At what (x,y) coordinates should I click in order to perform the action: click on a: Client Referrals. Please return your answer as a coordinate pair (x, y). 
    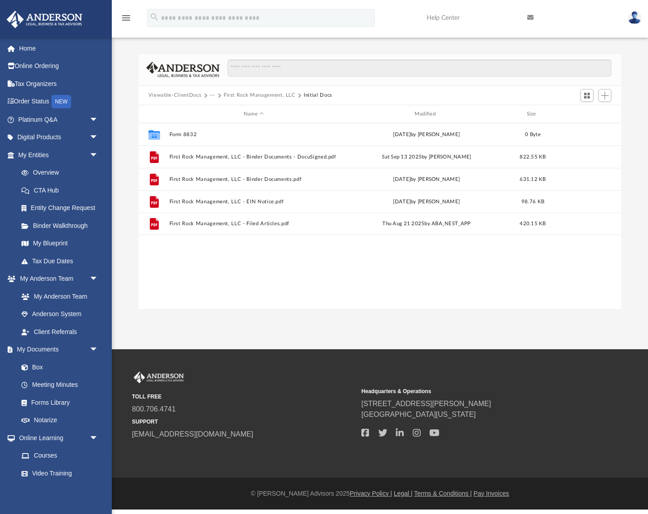
    Looking at the image, I should click on (60, 332).